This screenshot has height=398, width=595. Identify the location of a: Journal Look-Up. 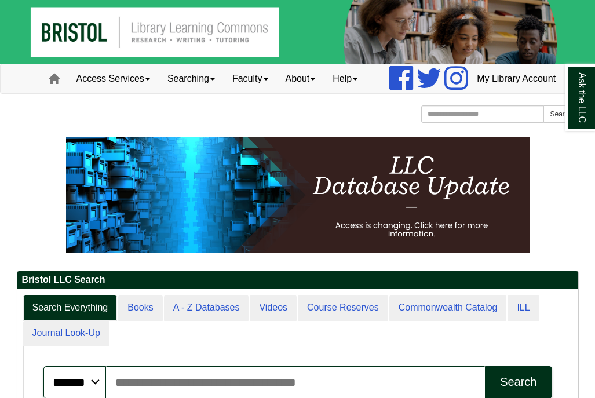
(66, 333).